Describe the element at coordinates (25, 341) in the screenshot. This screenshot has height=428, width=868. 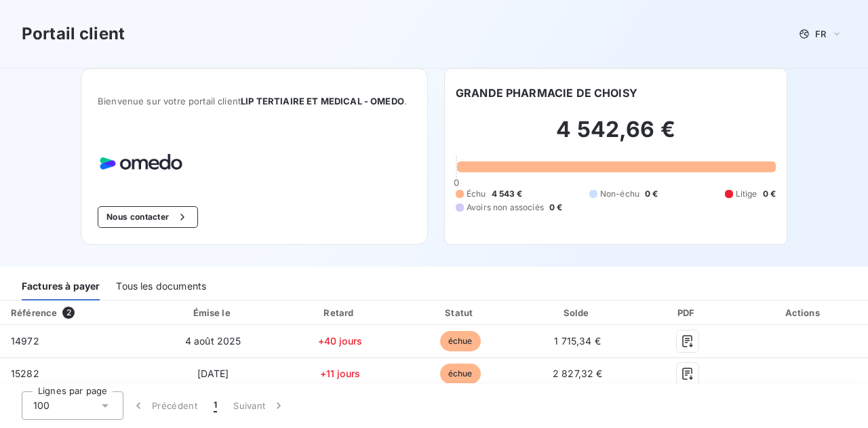
I see `span: 14972` at that location.